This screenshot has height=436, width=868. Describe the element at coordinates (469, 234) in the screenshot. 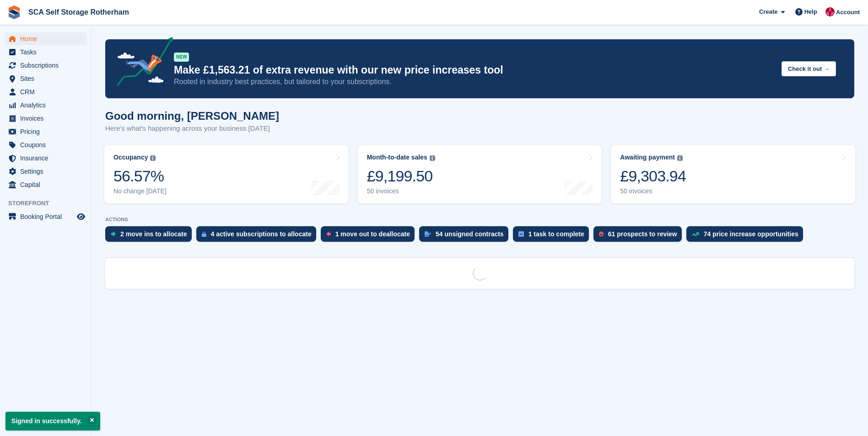

I see `div: 54 unsigned contracts` at that location.